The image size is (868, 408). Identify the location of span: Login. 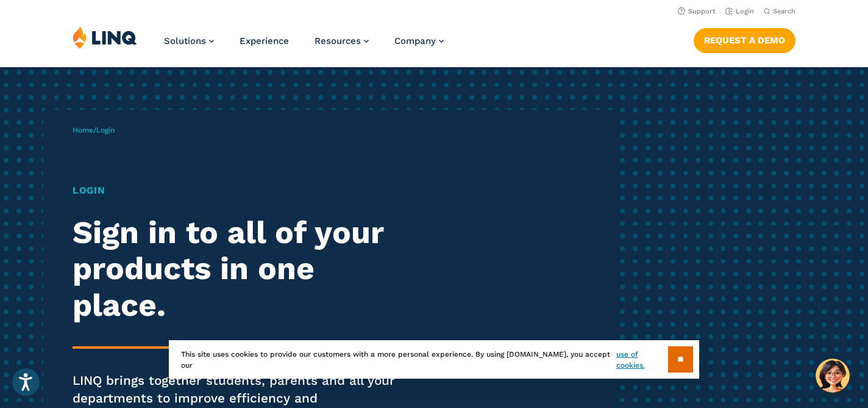
(105, 130).